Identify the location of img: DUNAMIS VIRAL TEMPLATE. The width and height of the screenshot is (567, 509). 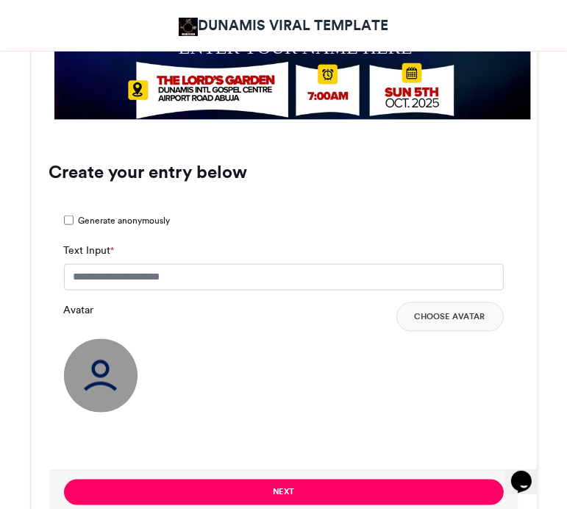
(188, 26).